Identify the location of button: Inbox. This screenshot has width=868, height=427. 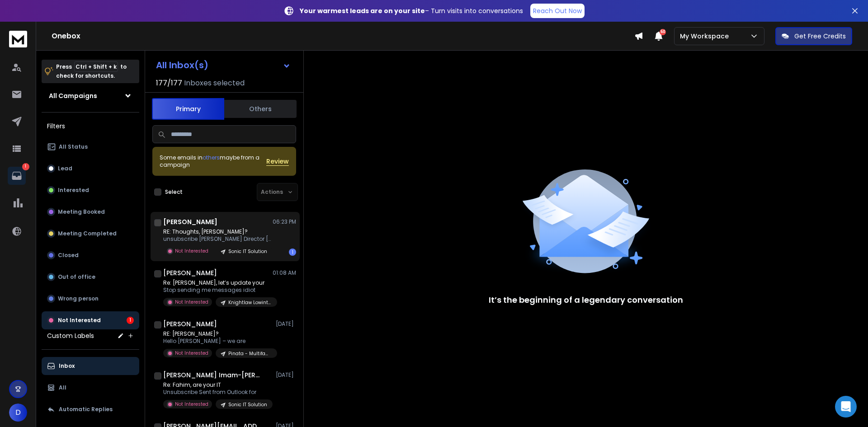
(91, 366).